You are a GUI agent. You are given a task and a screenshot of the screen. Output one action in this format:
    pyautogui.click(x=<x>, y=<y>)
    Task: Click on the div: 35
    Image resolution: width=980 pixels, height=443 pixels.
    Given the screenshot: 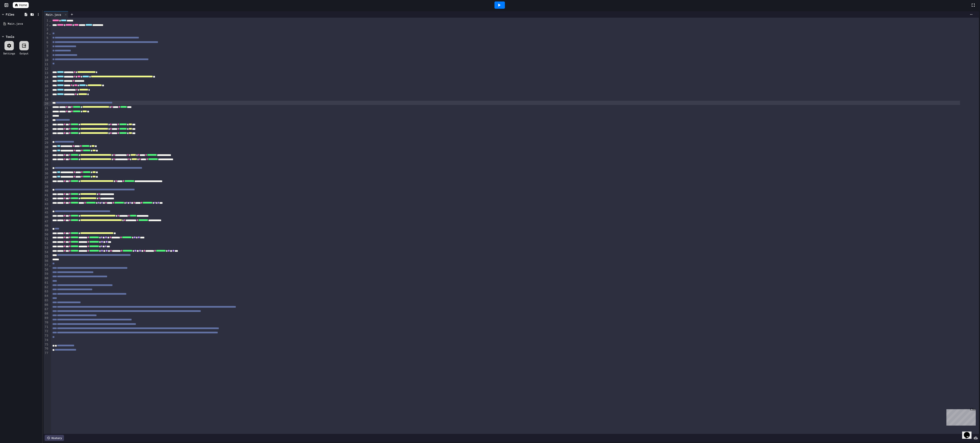 What is the action you would take?
    pyautogui.click(x=46, y=169)
    